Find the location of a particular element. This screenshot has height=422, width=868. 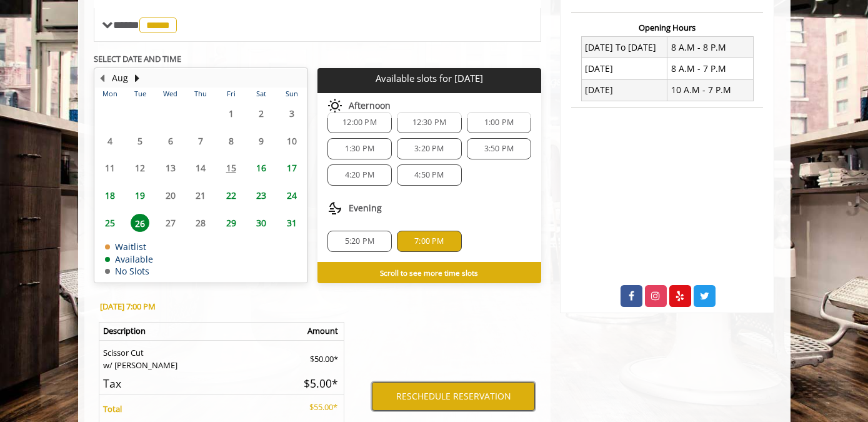

th: Tue is located at coordinates (140, 94).